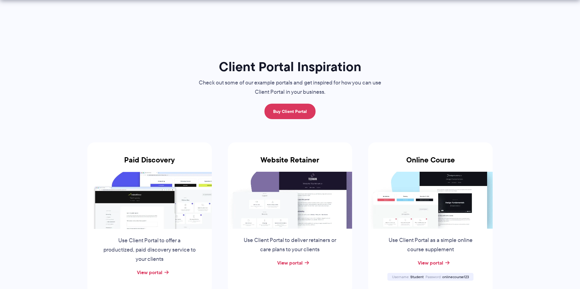 This screenshot has width=580, height=289. I want to click on p: Check out some of our example portals and get inspired for how you can use Client Portal in your ..., so click(290, 88).